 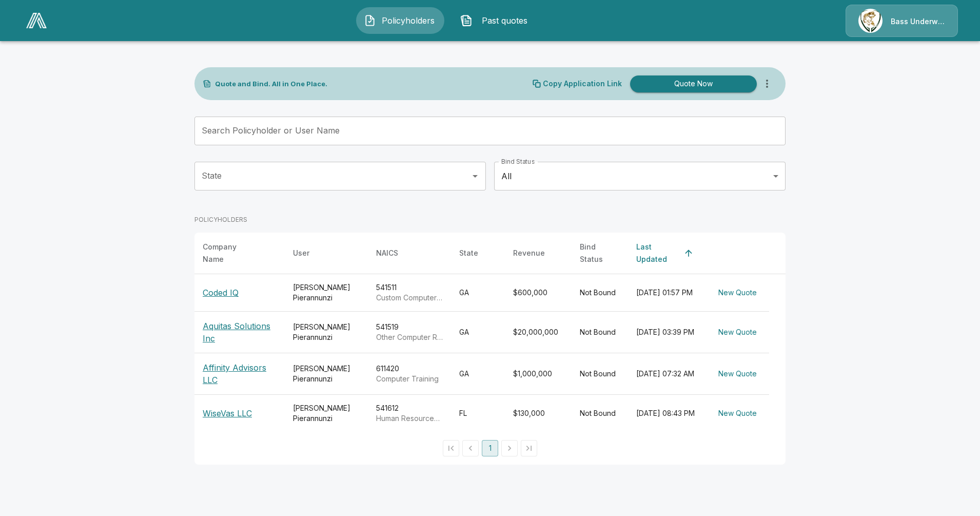 I want to click on a: Quote Now, so click(x=691, y=84).